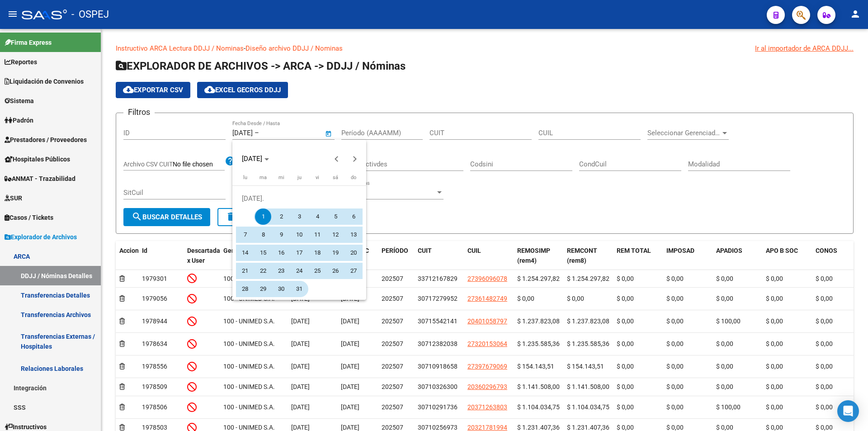  Describe the element at coordinates (245, 253) in the screenshot. I see `span: 14` at that location.